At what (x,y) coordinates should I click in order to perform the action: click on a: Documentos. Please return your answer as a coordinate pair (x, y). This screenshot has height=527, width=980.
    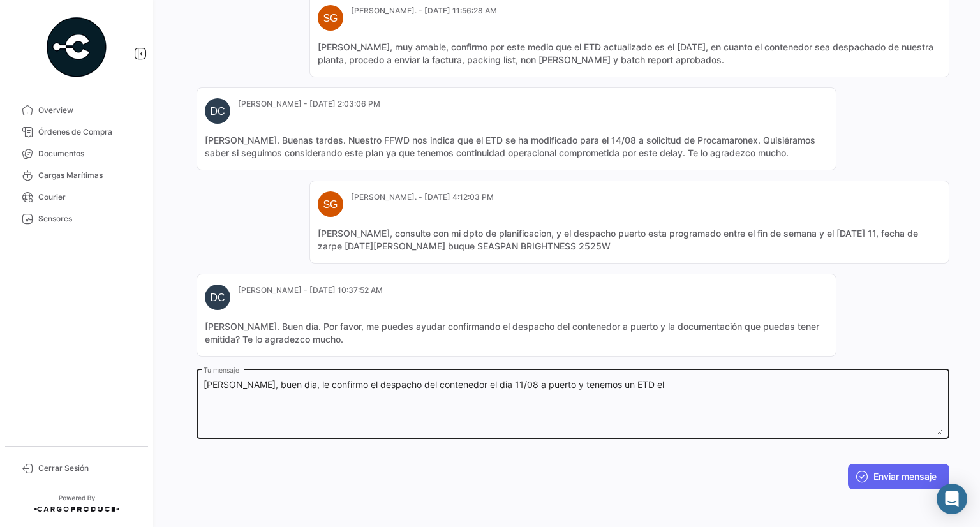
    Looking at the image, I should click on (77, 153).